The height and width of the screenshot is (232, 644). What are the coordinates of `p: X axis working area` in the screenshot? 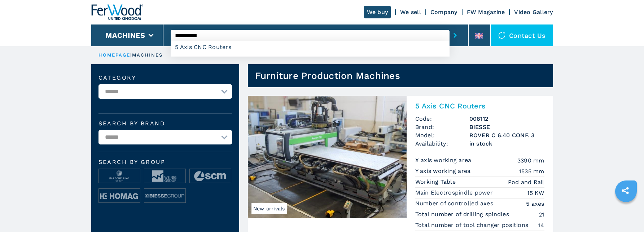 It's located at (444, 160).